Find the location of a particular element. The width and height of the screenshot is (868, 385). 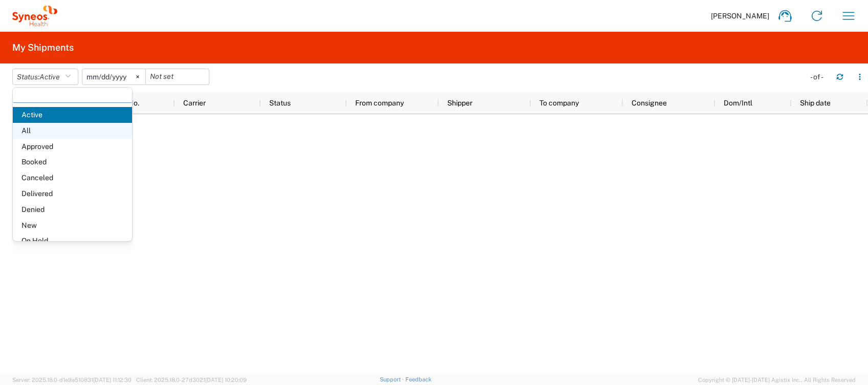

h2: My Shipments is located at coordinates (43, 47).